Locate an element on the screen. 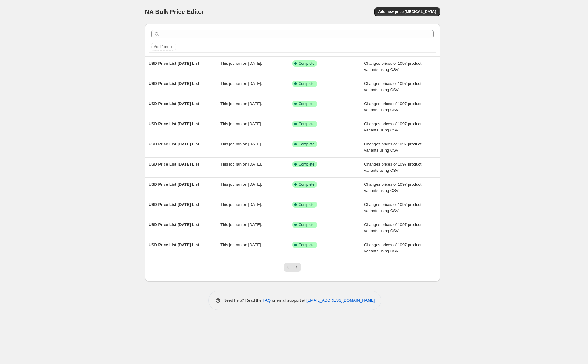  a: FAQ is located at coordinates (267, 300).